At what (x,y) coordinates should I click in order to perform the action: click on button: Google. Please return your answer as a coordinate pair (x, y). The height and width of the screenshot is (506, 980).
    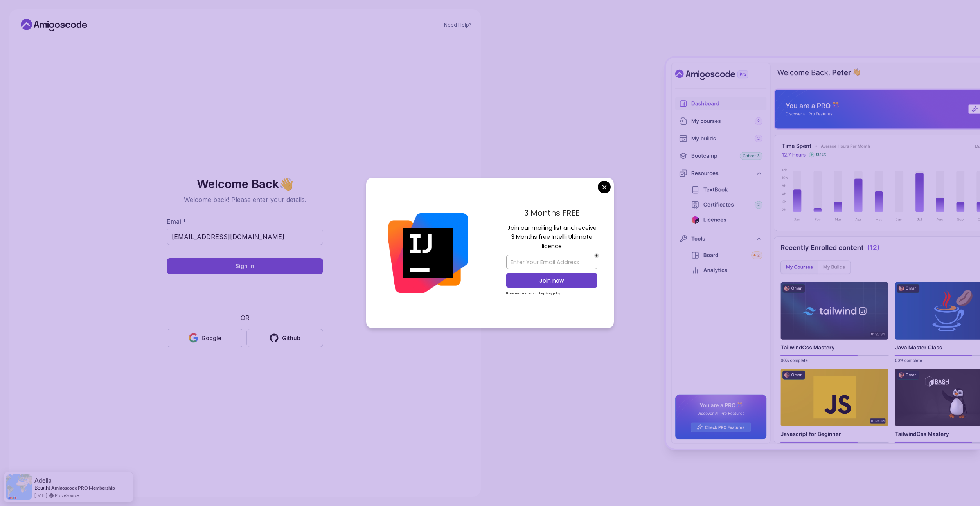
    Looking at the image, I should click on (205, 338).